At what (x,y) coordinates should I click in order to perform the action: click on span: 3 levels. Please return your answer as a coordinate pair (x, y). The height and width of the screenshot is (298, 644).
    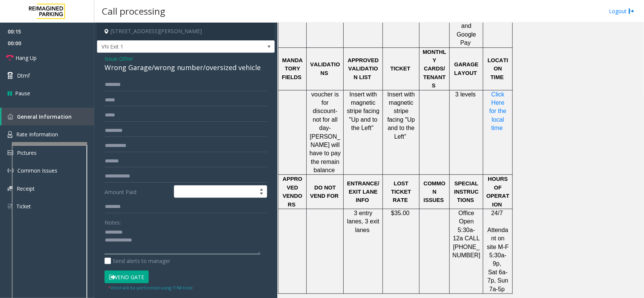
    Looking at the image, I should click on (466, 94).